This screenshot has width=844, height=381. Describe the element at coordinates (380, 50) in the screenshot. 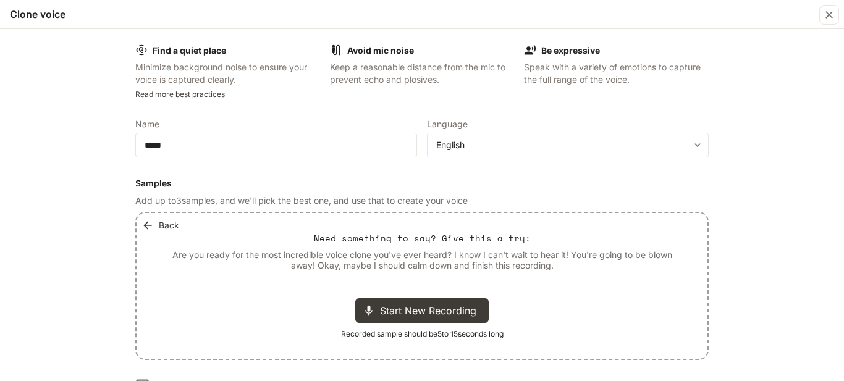

I see `b: Avoid mic noise` at that location.